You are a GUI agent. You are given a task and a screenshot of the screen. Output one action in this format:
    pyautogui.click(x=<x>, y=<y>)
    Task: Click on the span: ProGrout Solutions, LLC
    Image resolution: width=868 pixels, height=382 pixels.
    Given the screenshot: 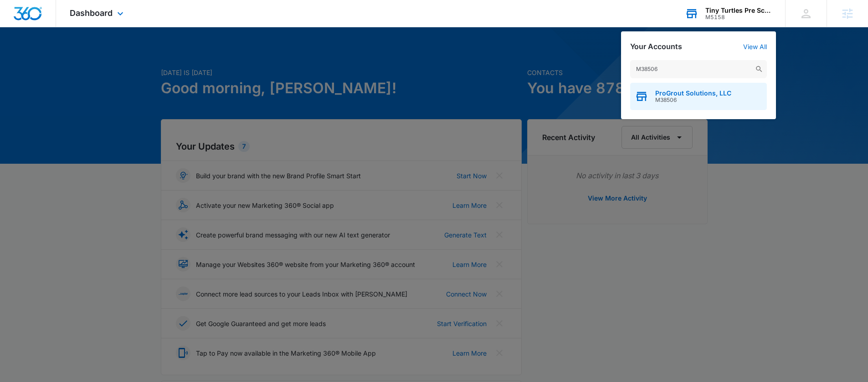 What is the action you would take?
    pyautogui.click(x=693, y=93)
    